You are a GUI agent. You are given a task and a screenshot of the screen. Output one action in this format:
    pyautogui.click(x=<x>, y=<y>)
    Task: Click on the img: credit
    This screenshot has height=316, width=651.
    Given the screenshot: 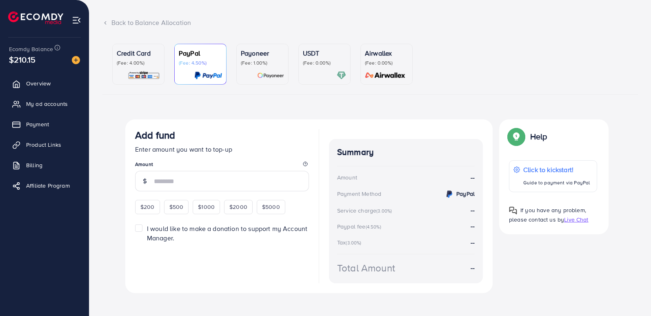 What is the action you would take?
    pyautogui.click(x=449, y=194)
    